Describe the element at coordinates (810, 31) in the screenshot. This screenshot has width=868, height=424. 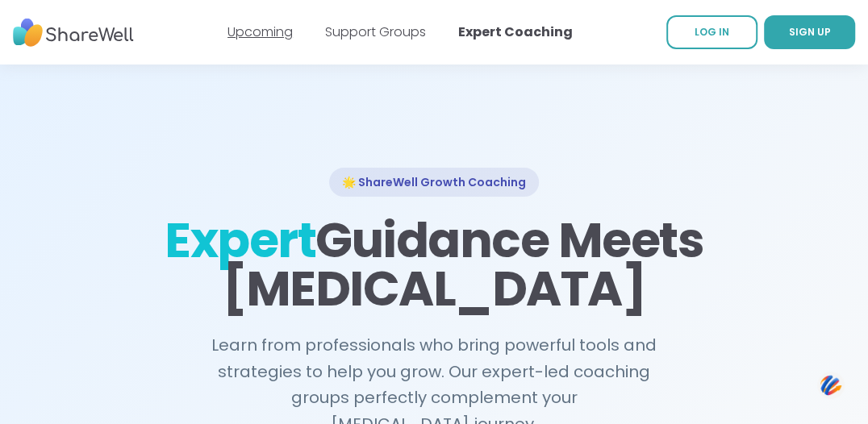
I see `span: SIGN UP` at that location.